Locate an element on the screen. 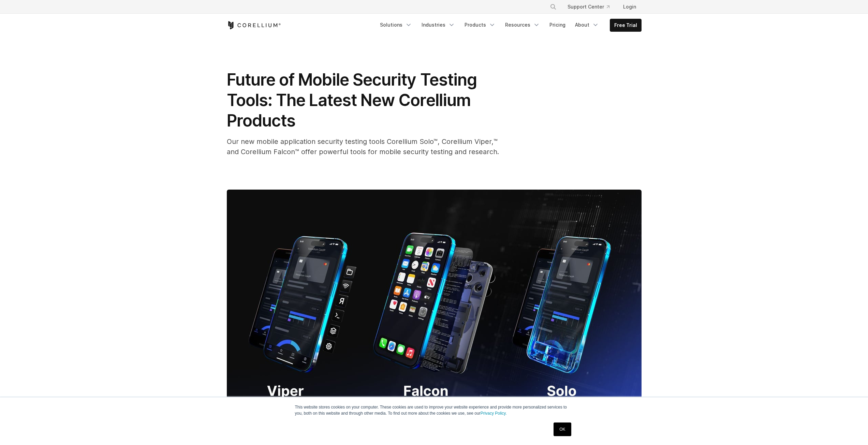 This screenshot has height=445, width=868. img: Future of Mobile Security Testing Tools: The Latest New Corellium Products is located at coordinates (434, 306).